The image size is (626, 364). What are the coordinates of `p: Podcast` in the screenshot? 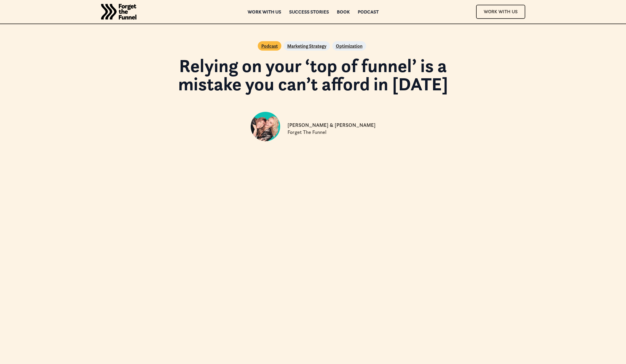 It's located at (270, 46).